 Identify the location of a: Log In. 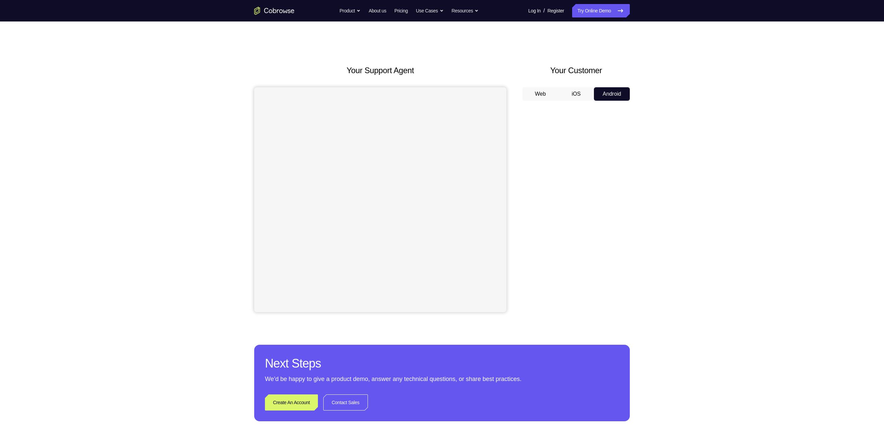
(534, 11).